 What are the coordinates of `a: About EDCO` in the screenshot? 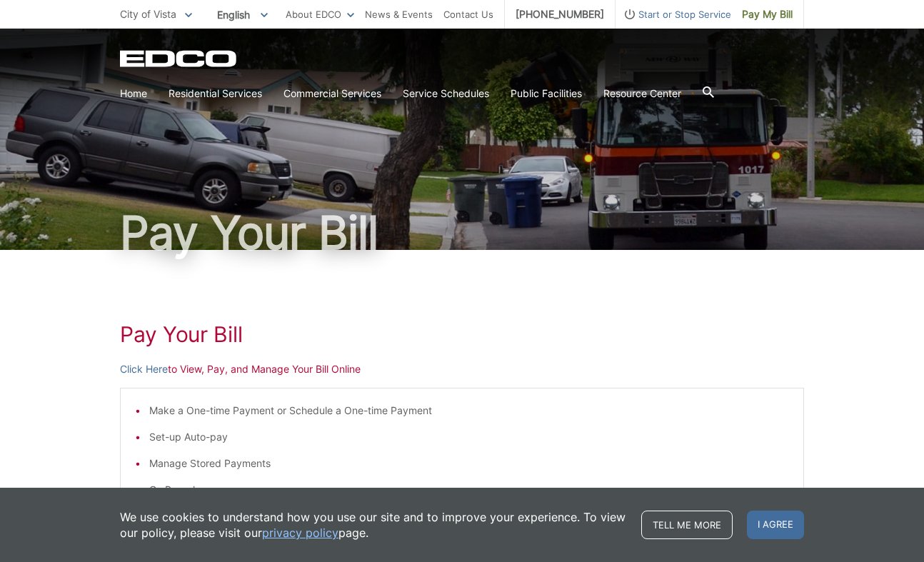 It's located at (320, 14).